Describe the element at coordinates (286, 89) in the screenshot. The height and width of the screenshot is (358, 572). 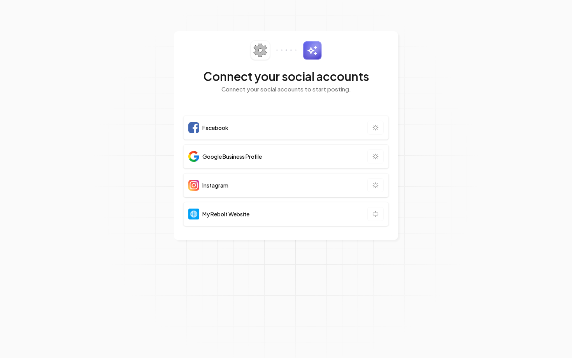
I see `p: Connect your social accounts to start posting.` at that location.